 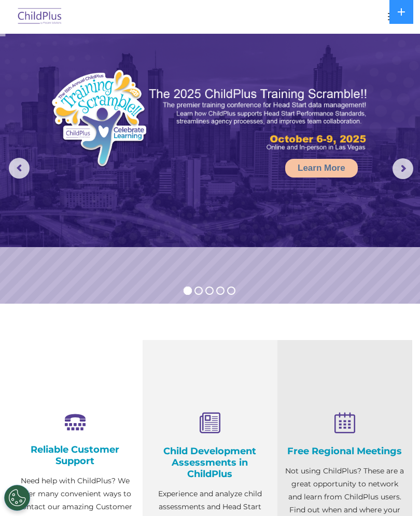 I want to click on button: Cookies Settings, so click(x=17, y=497).